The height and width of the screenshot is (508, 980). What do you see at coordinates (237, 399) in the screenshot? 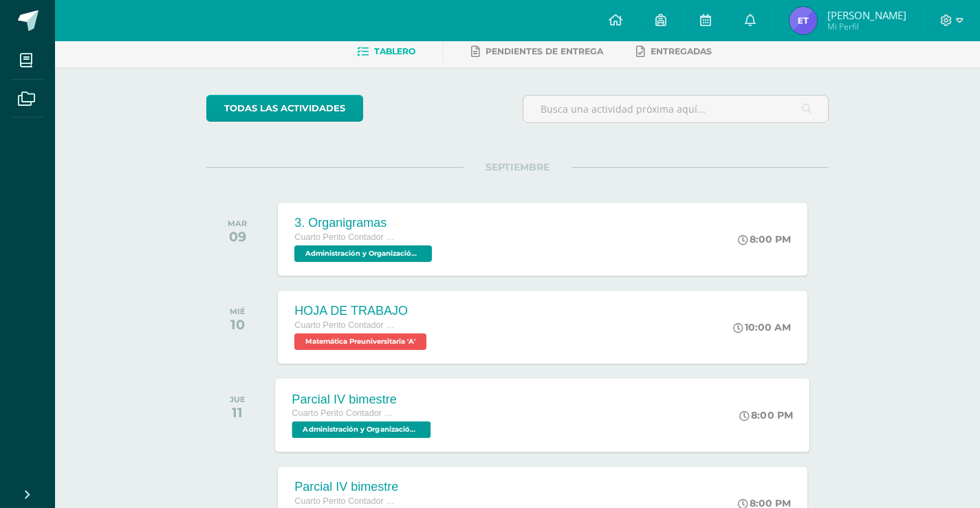
I see `div: JUE` at bounding box center [237, 399].